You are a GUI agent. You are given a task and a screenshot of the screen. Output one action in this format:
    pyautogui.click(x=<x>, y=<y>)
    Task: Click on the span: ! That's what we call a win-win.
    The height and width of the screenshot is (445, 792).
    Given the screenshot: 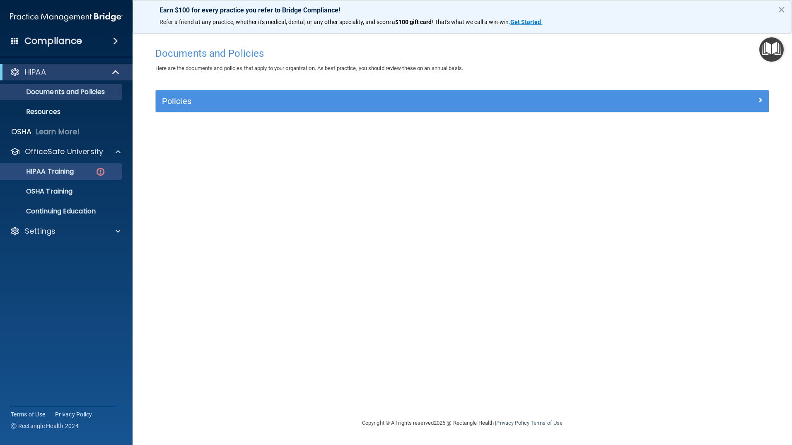 What is the action you would take?
    pyautogui.click(x=471, y=22)
    